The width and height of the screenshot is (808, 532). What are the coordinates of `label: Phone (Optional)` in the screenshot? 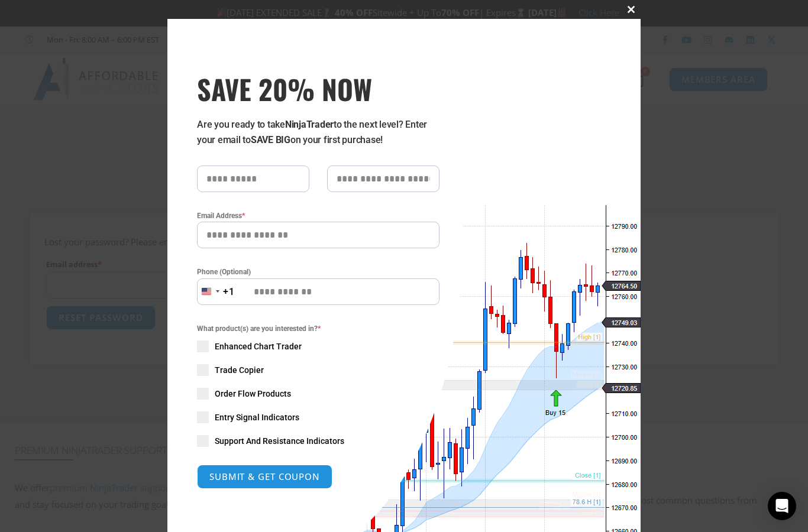 It's located at (318, 272).